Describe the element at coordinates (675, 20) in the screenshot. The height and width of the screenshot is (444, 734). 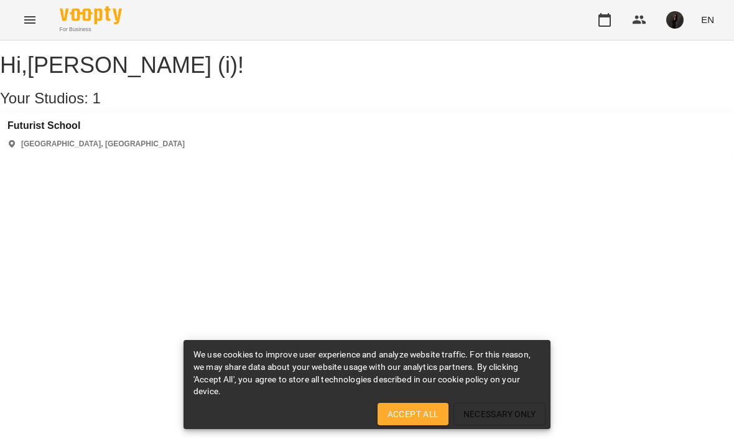
I see `img: 5858c9cbb9d5886a1d49eb89d6c4f7a7.jpg` at that location.